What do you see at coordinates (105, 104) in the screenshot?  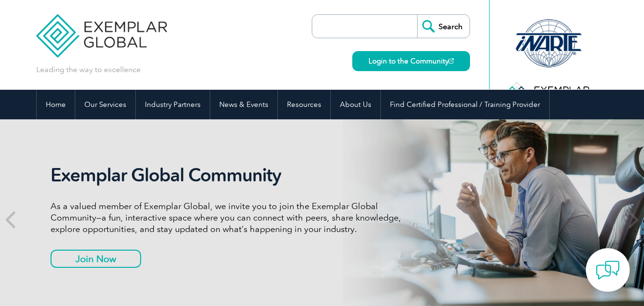 I see `a: Our Services` at bounding box center [105, 104].